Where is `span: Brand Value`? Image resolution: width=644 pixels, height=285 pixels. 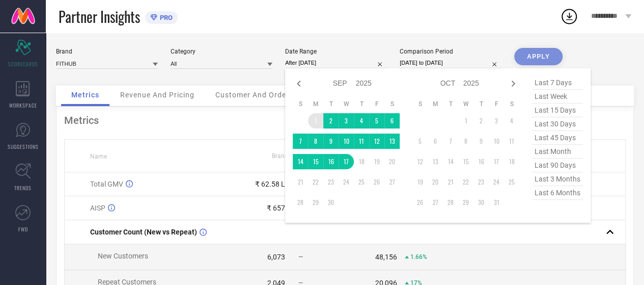 span: Brand Value is located at coordinates (289, 156).